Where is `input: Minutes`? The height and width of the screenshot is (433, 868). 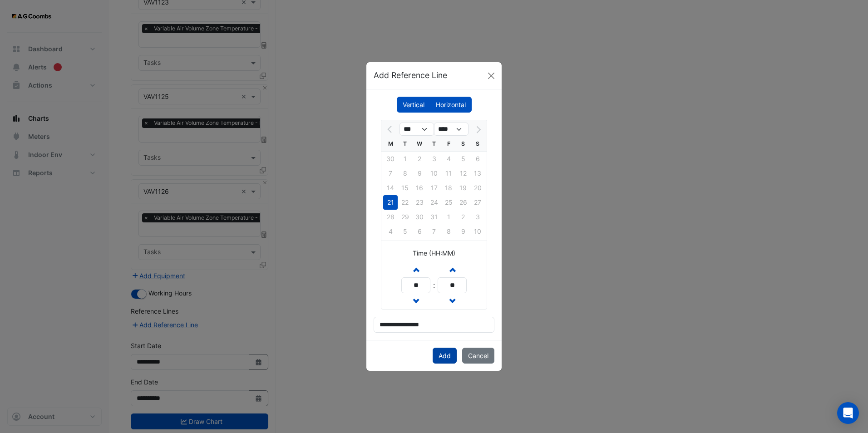
input: Minutes is located at coordinates (452, 285).